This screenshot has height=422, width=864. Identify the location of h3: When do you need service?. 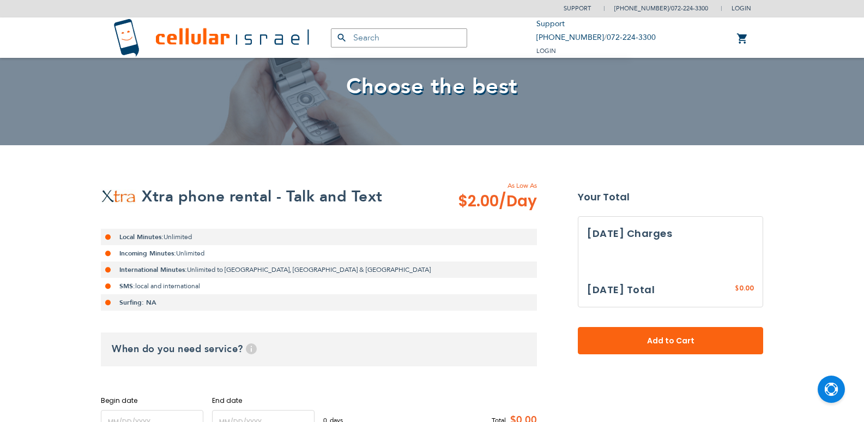
(319, 349).